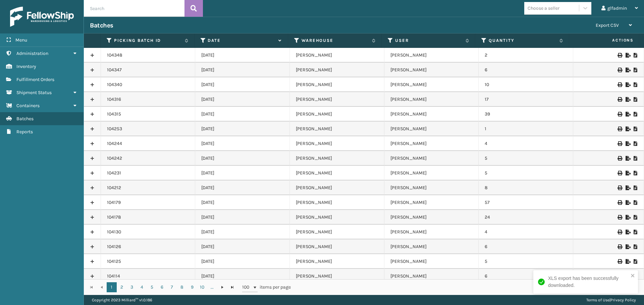 Image resolution: width=644 pixels, height=305 pixels. Describe the element at coordinates (232, 287) in the screenshot. I see `a: Go to the last page` at that location.